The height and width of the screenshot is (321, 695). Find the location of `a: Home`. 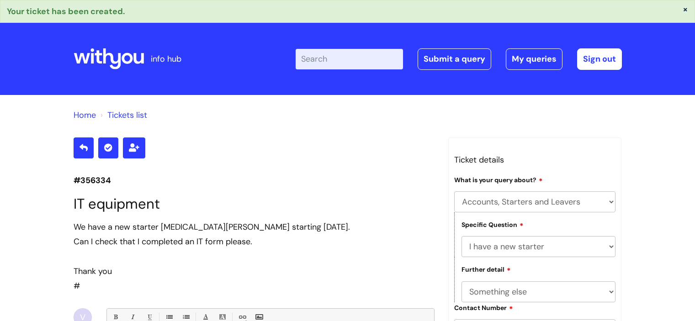

a: Home is located at coordinates (85, 115).